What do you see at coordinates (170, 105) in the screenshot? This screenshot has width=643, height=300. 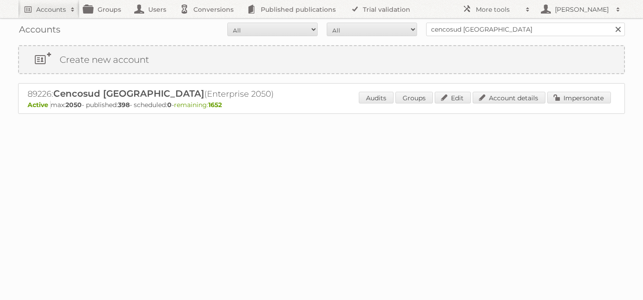 I see `strong: 0` at bounding box center [170, 105].